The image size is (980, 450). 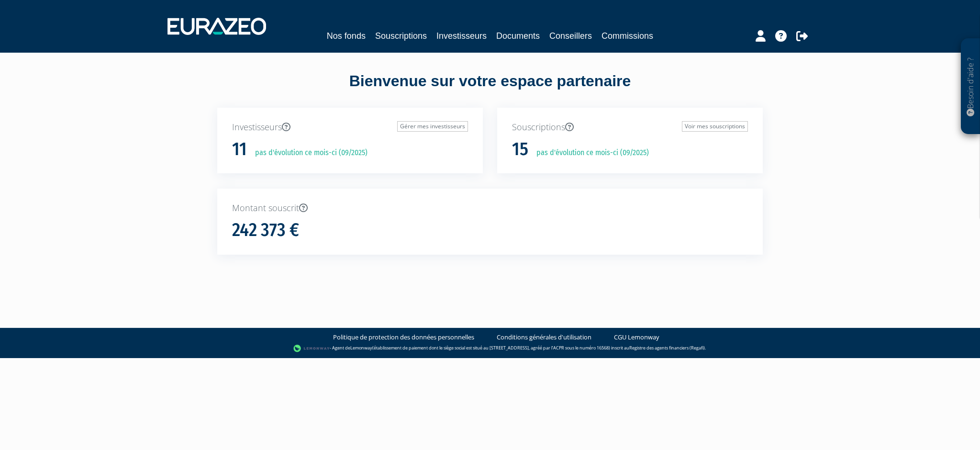 I want to click on p: Besoin d'aide ?, so click(x=971, y=87).